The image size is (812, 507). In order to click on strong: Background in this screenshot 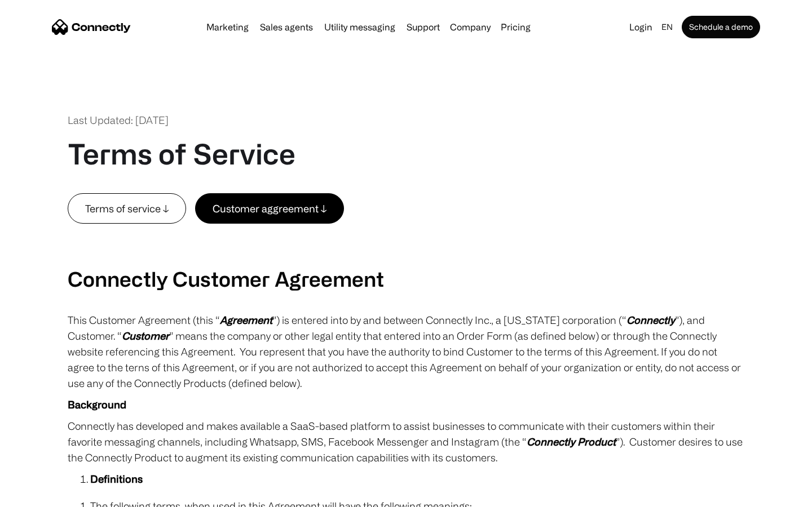, I will do `click(97, 404)`.